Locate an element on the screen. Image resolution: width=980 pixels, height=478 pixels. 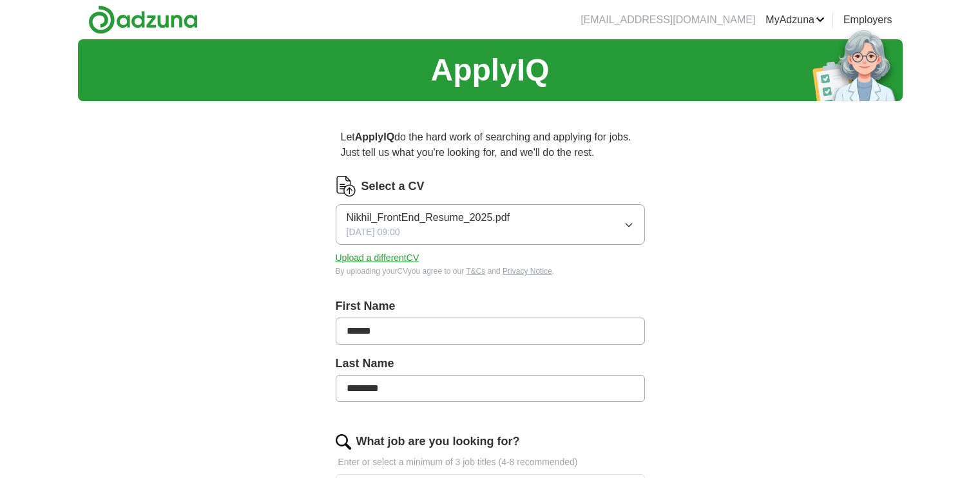
a: Employers is located at coordinates (868, 20).